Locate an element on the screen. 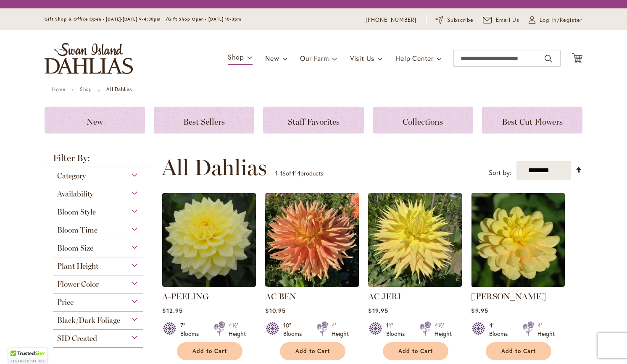  img: AC Jeri is located at coordinates (415, 240).